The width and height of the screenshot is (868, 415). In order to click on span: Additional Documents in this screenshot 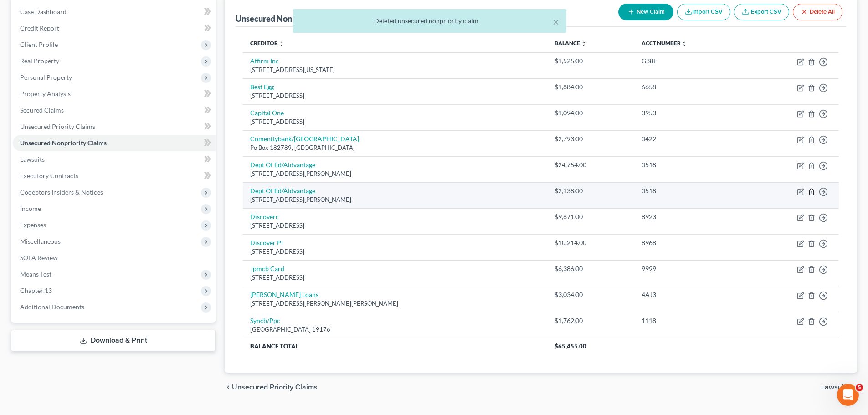, I will do `click(52, 306)`.